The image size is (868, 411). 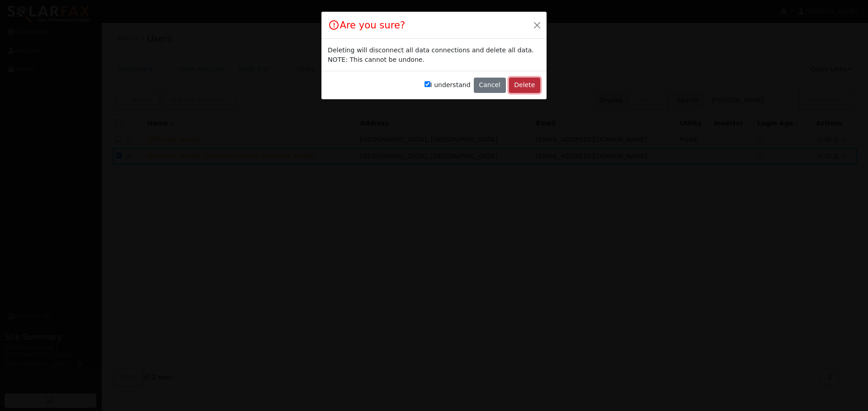 I want to click on button: Cancel, so click(x=490, y=85).